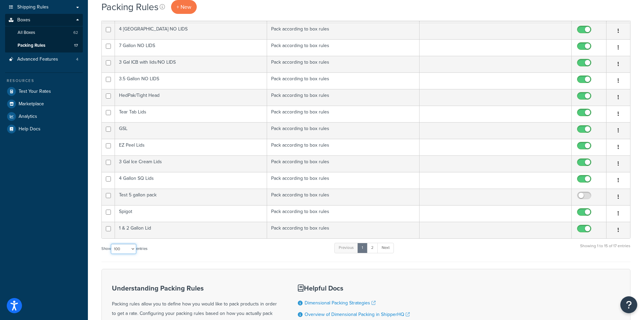 The height and width of the screenshot is (320, 644). I want to click on a: All Boxes 62, so click(44, 33).